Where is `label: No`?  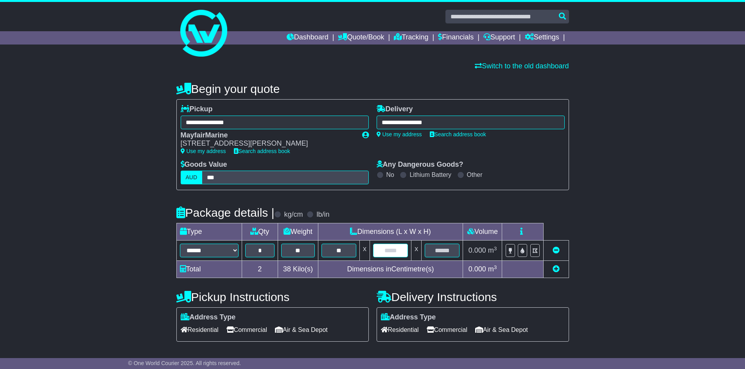 label: No is located at coordinates (390, 175).